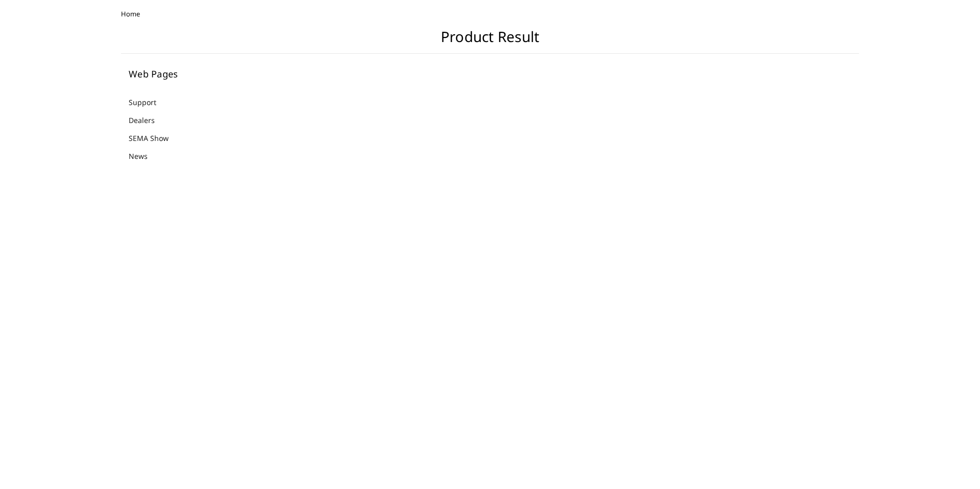 This screenshot has height=489, width=980. What do you see at coordinates (155, 138) in the screenshot?
I see `a: SEMA Show` at bounding box center [155, 138].